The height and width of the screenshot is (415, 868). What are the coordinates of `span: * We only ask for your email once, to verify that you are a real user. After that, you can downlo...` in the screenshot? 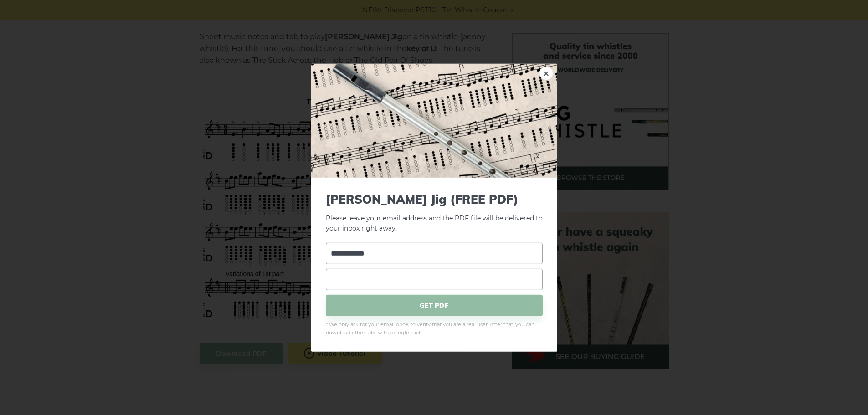 It's located at (434, 329).